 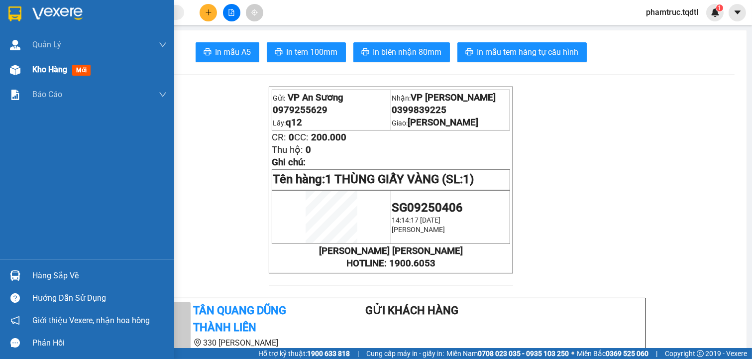 I want to click on strong: 1900 633 818, so click(x=329, y=354).